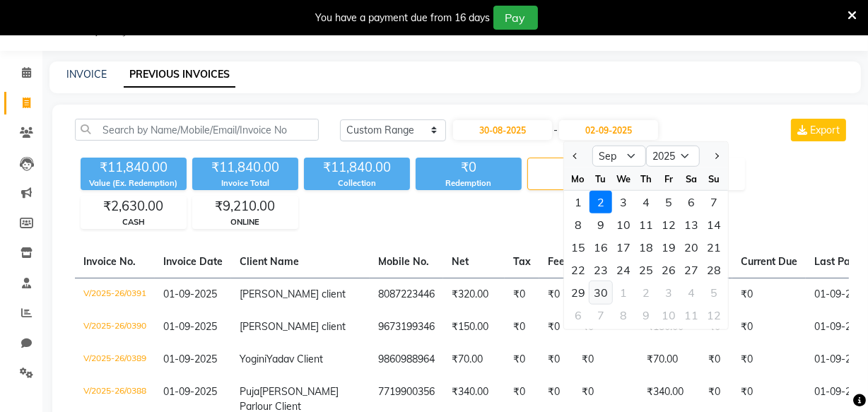  What do you see at coordinates (646, 247) in the screenshot?
I see `div: Thursday, September 18, 2025` at bounding box center [646, 247].